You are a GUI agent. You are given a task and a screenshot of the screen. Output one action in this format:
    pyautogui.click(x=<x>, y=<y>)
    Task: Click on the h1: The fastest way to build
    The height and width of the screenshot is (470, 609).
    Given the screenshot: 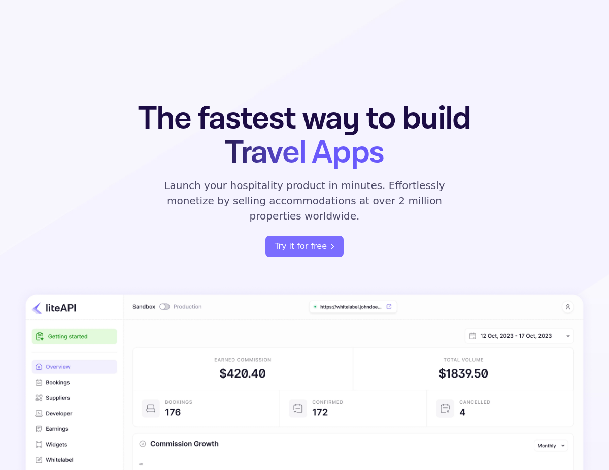 What is the action you would take?
    pyautogui.click(x=305, y=136)
    